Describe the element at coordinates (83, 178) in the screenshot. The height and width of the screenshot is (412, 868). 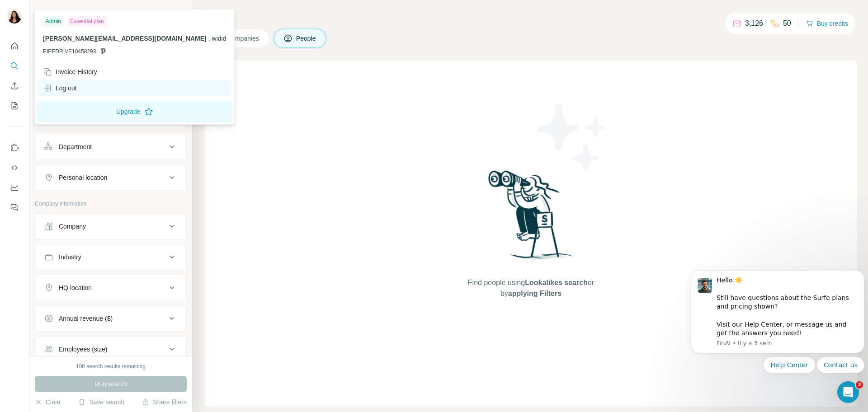
I see `div: Personal location` at that location.